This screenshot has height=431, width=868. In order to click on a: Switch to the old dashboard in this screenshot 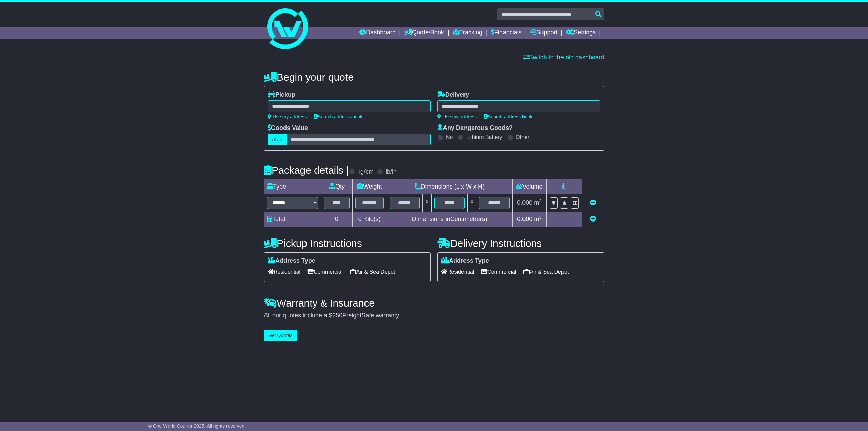, I will do `click(564, 57)`.